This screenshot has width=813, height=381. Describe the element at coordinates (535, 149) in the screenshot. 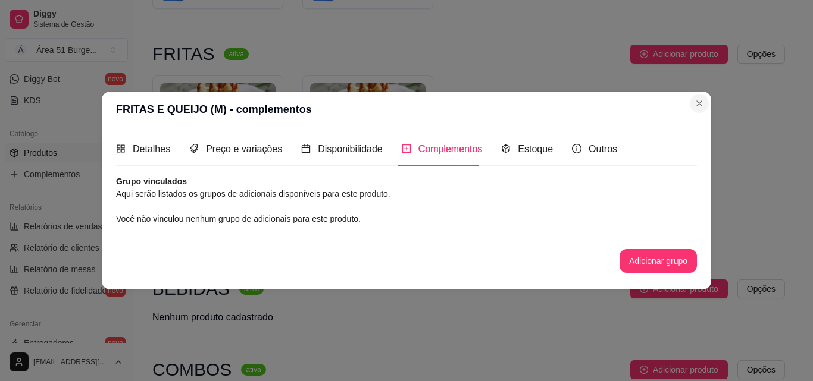

I see `span: Estoque` at that location.